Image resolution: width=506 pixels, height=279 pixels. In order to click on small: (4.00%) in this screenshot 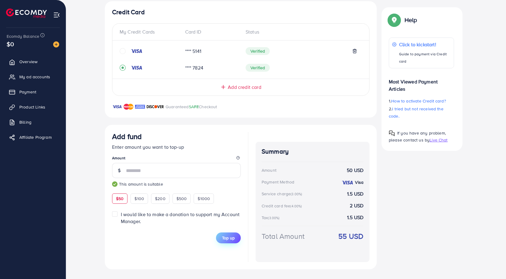, I will do `click(296, 206)`.